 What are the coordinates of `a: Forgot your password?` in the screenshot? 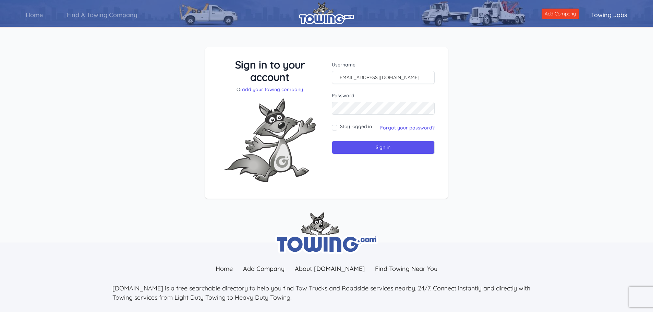 It's located at (407, 128).